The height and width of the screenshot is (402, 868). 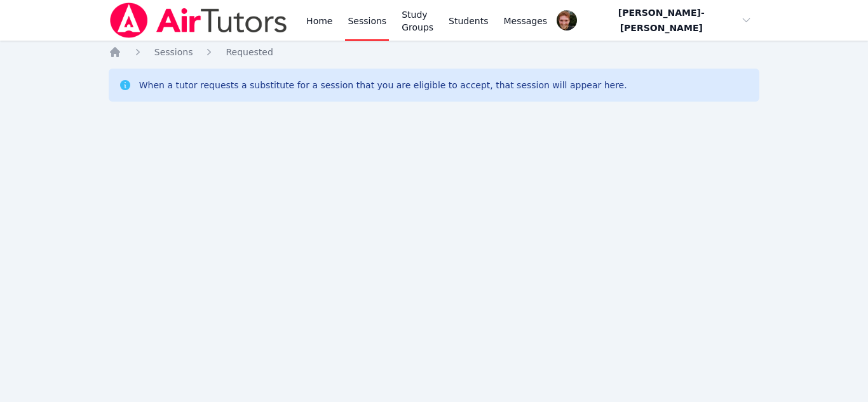 What do you see at coordinates (383, 85) in the screenshot?
I see `div: When a tutor requests a substitute for a session that you are eligible to accept, that session wi...` at bounding box center [383, 85].